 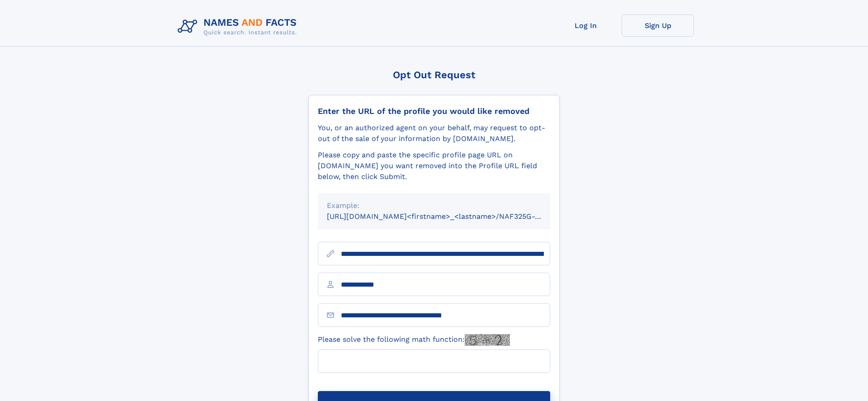 I want to click on a: Log In, so click(x=585, y=25).